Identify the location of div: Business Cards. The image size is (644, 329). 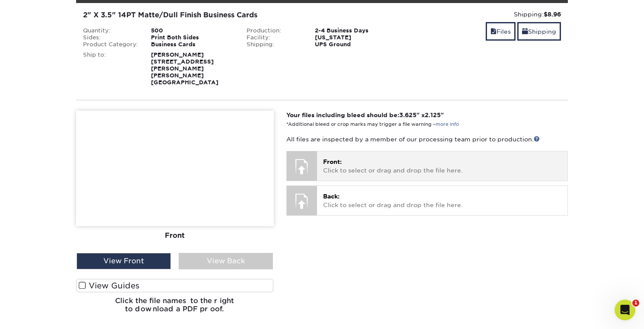
(192, 45).